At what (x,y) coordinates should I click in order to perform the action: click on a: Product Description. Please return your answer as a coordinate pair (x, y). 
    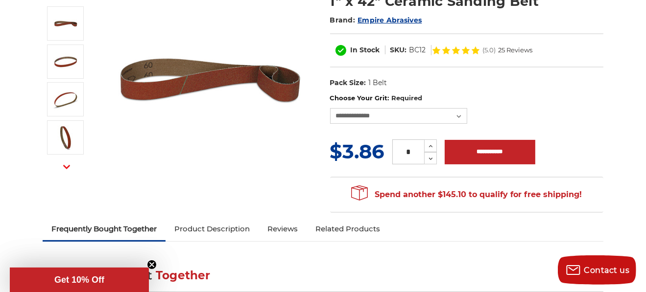
    Looking at the image, I should click on (212, 229).